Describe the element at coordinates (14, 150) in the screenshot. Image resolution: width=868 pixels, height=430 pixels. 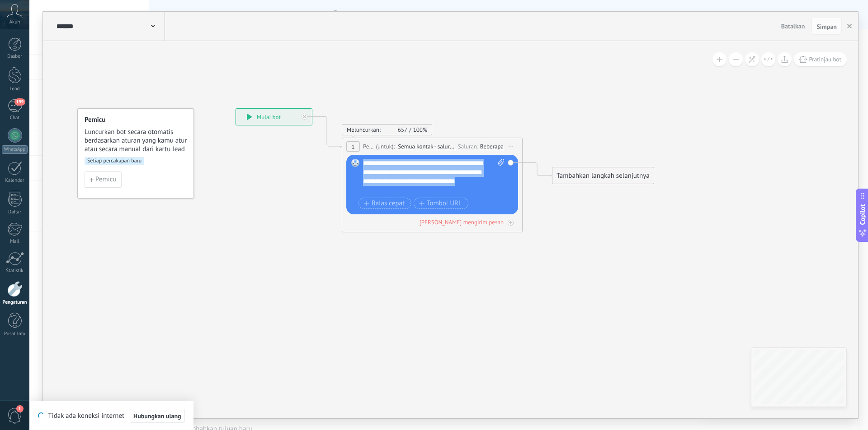
I see `div: WhatsApp` at that location.